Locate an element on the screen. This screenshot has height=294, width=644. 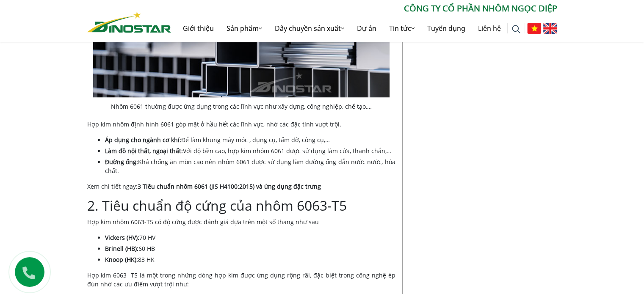
li: Với độ bền cao, hợp kim nhôm 6061 được sử dụng làm cửa, thanh chắn,… is located at coordinates (250, 151).